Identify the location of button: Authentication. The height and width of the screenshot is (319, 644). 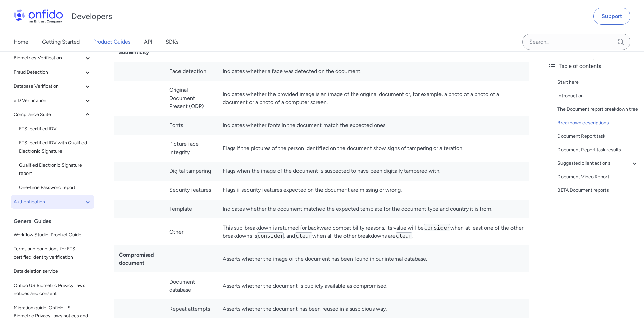
(52, 202).